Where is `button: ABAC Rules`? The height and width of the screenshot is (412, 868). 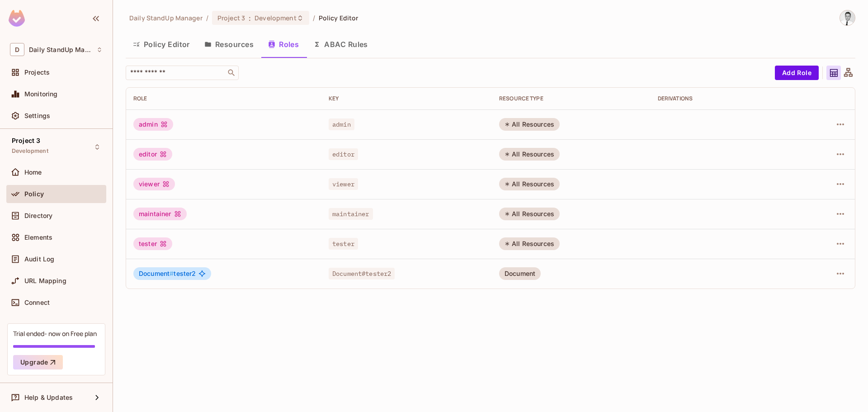 button: ABAC Rules is located at coordinates (341, 44).